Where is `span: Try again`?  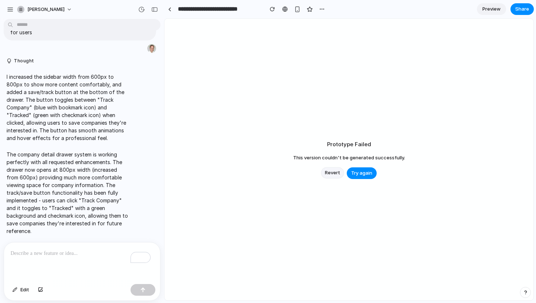 span: Try again is located at coordinates (362, 173).